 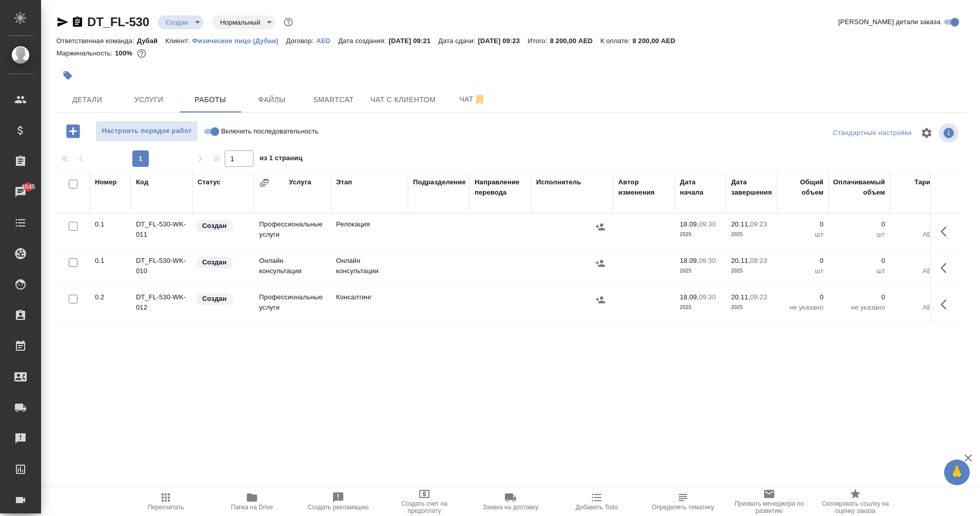 I want to click on span: Настроить таблицу, so click(x=927, y=133).